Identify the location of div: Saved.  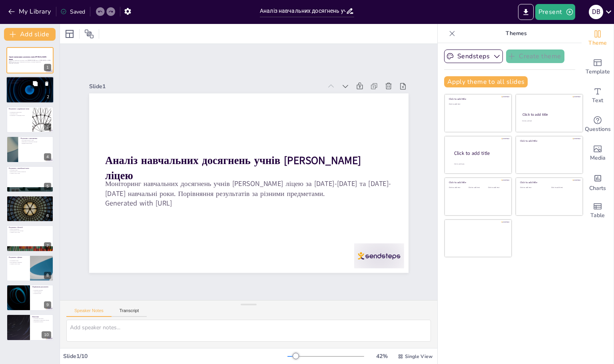
(73, 12).